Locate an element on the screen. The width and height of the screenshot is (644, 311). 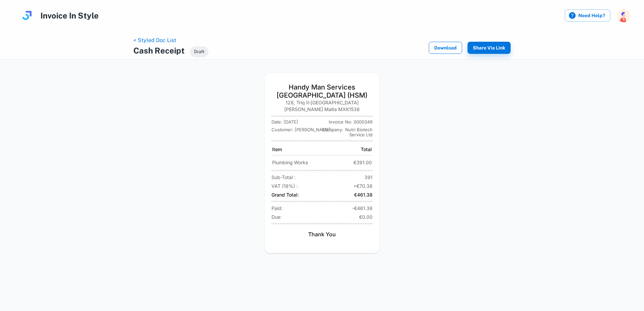
a: < Styled Doc List is located at coordinates (155, 40).